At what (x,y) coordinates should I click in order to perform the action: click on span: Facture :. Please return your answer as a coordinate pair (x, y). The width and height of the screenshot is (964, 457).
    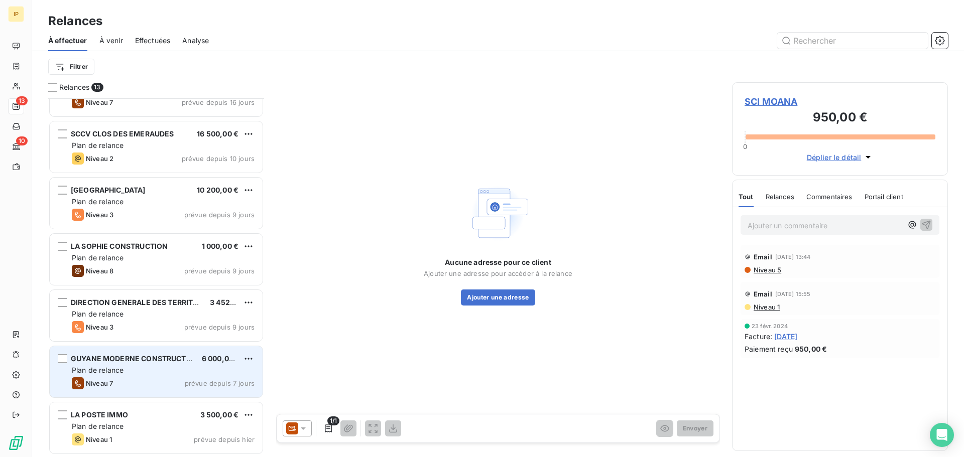
    Looking at the image, I should click on (758, 336).